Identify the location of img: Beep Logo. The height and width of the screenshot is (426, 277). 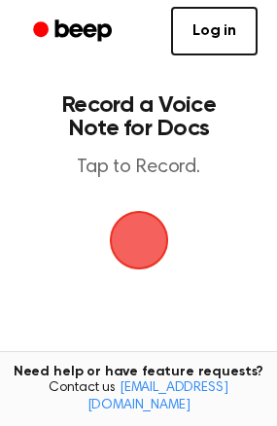
(139, 240).